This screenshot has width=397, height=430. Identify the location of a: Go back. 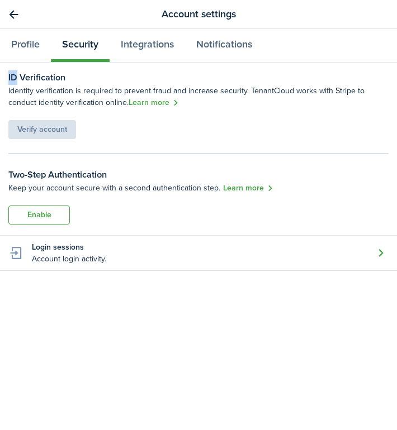
(13, 15).